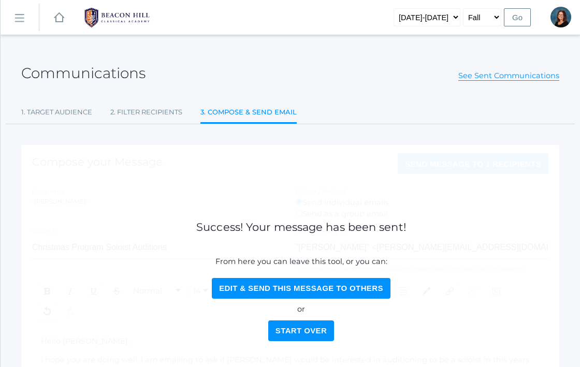 The image size is (580, 367). What do you see at coordinates (301, 262) in the screenshot?
I see `p: From here you can leave this tool, or you can:` at bounding box center [301, 262].